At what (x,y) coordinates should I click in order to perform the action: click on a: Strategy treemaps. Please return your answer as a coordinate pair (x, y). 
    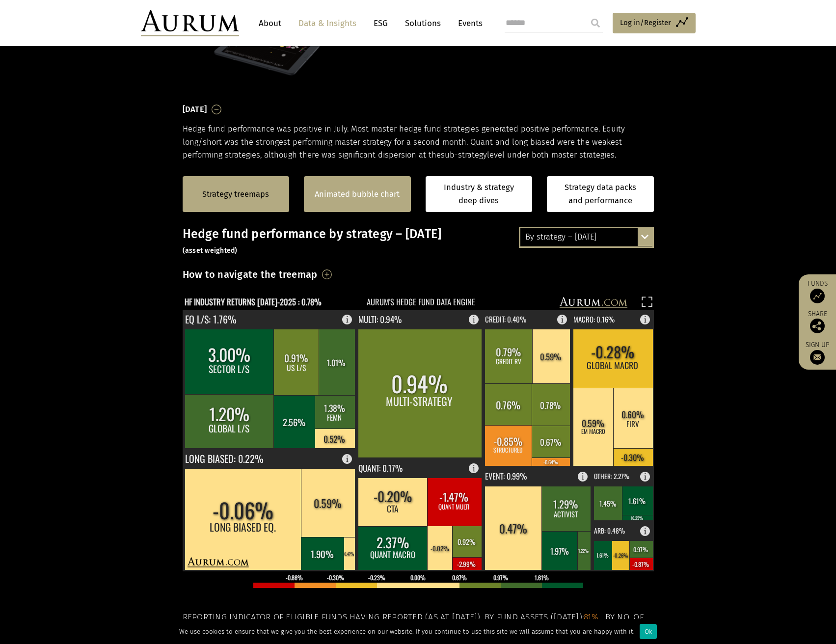
    Looking at the image, I should click on (235, 195).